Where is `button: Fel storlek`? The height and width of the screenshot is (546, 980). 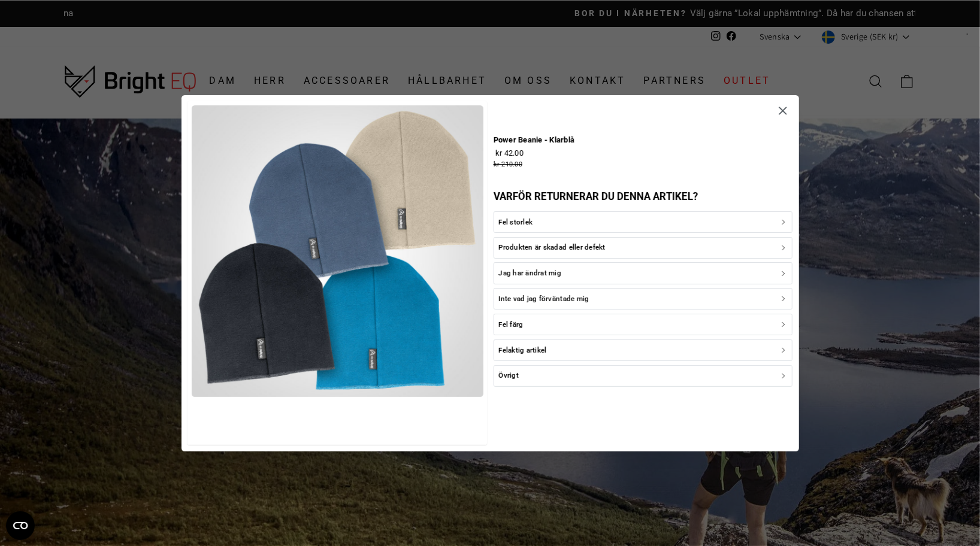
button: Fel storlek is located at coordinates (642, 222).